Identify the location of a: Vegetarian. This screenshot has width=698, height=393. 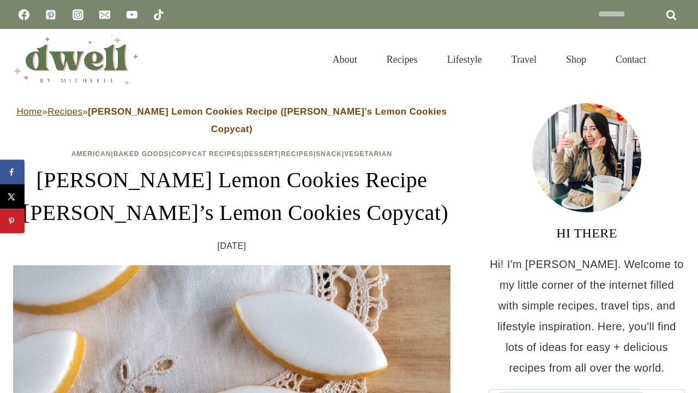
(368, 154).